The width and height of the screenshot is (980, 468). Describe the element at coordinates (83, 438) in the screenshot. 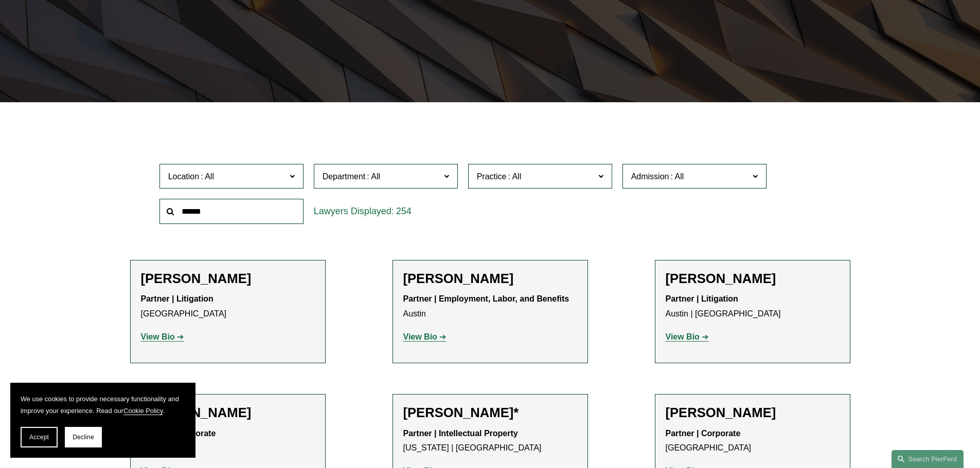

I see `button: Decline` at that location.